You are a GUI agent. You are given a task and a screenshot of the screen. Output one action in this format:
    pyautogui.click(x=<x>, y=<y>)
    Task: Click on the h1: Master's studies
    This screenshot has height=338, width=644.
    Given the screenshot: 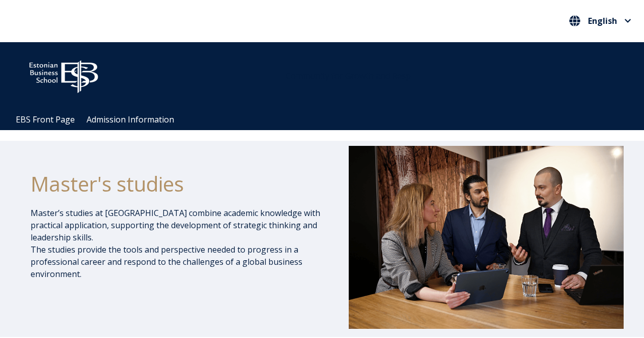 What is the action you would take?
    pyautogui.click(x=178, y=184)
    